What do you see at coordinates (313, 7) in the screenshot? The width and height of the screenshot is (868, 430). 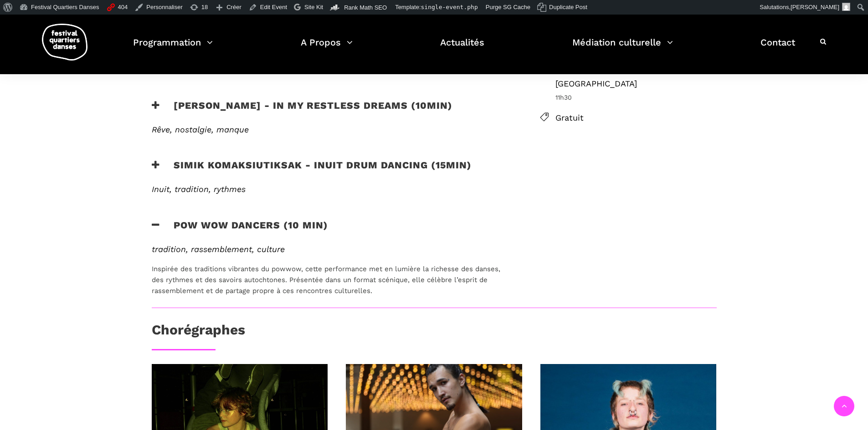 I see `span: Site Kit` at bounding box center [313, 7].